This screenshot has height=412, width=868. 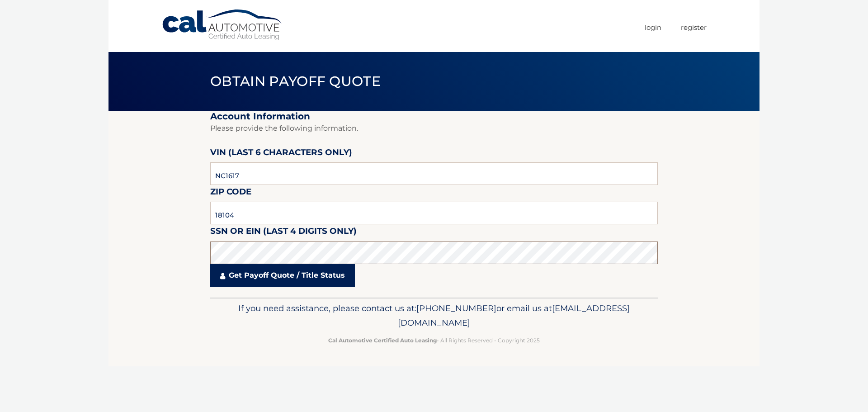 I want to click on p: Please provide the following information., so click(x=434, y=129).